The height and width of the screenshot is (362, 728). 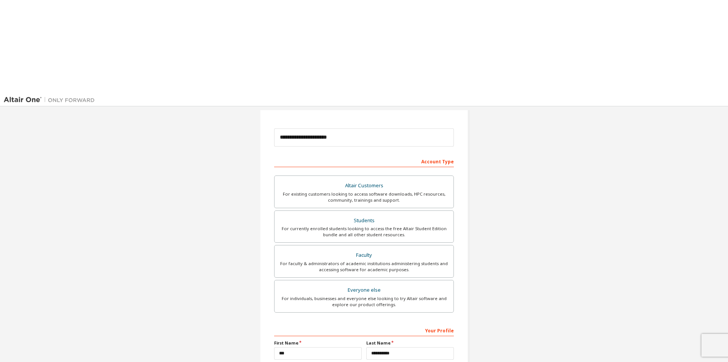 What do you see at coordinates (364, 301) in the screenshot?
I see `div: For individuals, businesses and everyone else looking to try Altair software and explore our prod...` at bounding box center [364, 301].